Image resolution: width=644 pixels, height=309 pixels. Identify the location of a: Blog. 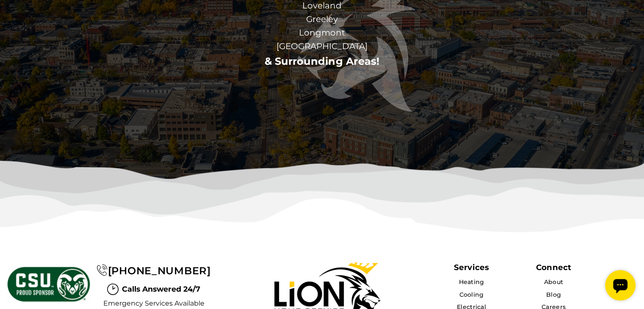
(553, 294).